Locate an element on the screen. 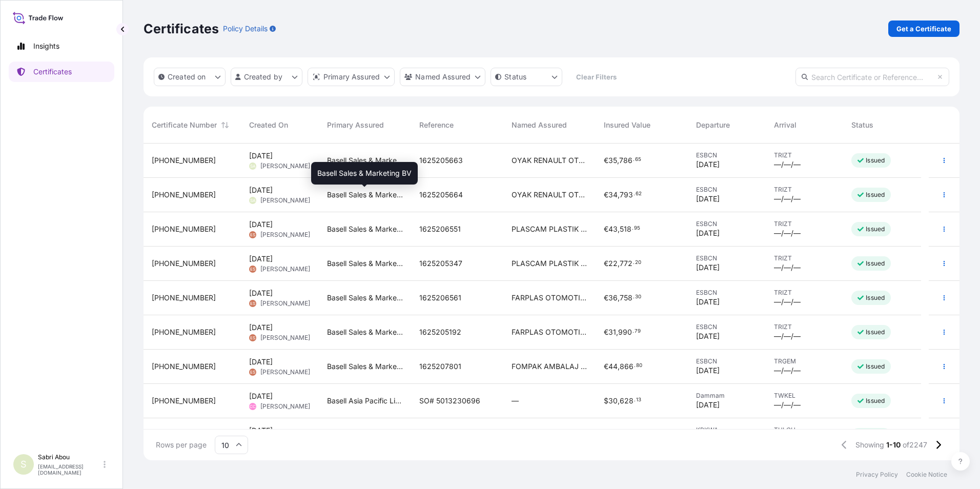 Image resolution: width=980 pixels, height=489 pixels. button: Sort is located at coordinates (225, 125).